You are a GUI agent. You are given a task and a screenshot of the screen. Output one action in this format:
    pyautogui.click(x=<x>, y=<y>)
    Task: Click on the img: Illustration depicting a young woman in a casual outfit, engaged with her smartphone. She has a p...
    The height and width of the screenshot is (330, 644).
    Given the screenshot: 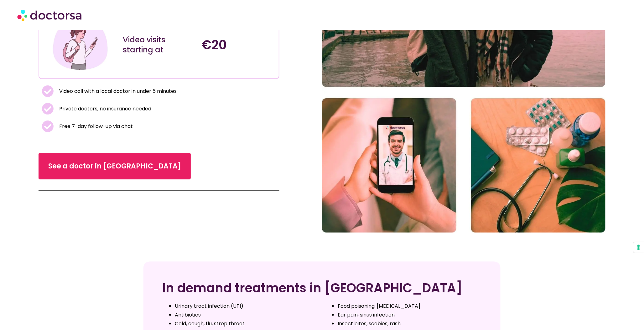 What is the action you would take?
    pyautogui.click(x=80, y=45)
    